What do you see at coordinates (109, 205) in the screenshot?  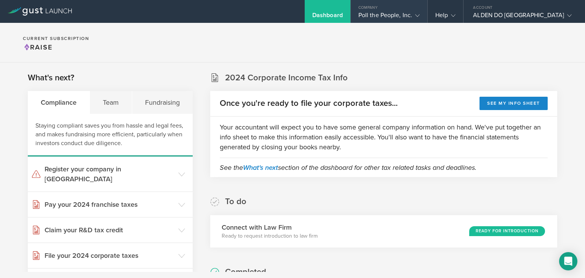 I see `h3: Pay your 2024 franchise taxes` at bounding box center [109, 205].